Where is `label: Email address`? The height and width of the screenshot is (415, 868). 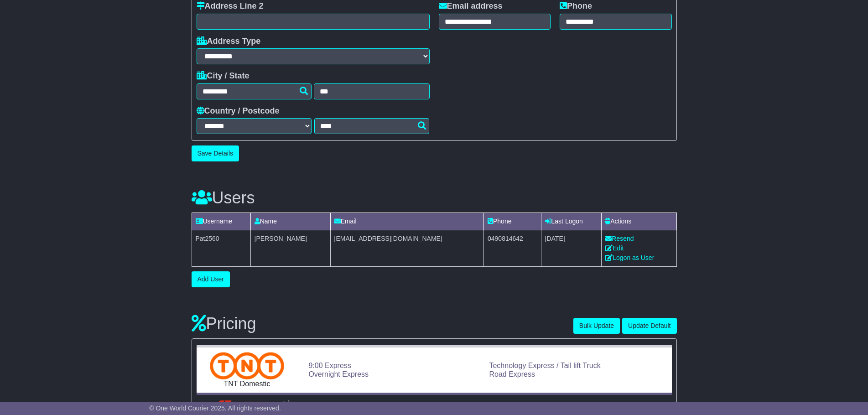 label: Email address is located at coordinates (471, 6).